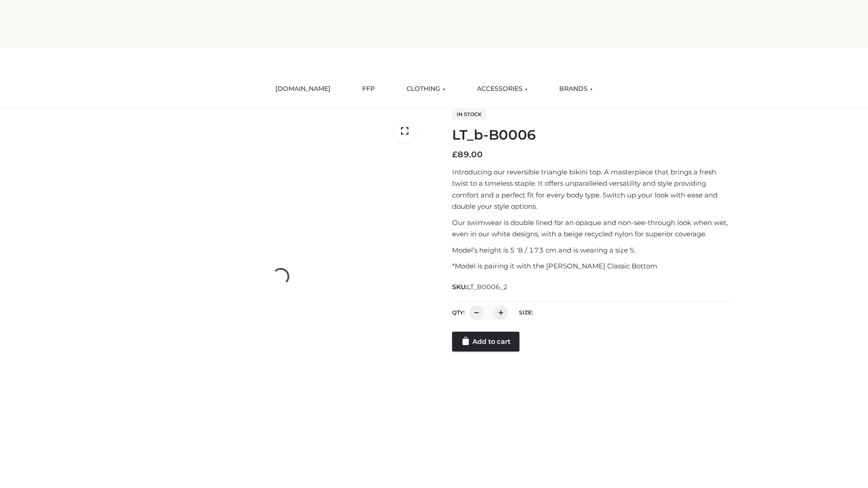  Describe the element at coordinates (469, 115) in the screenshot. I see `span: In stock` at that location.